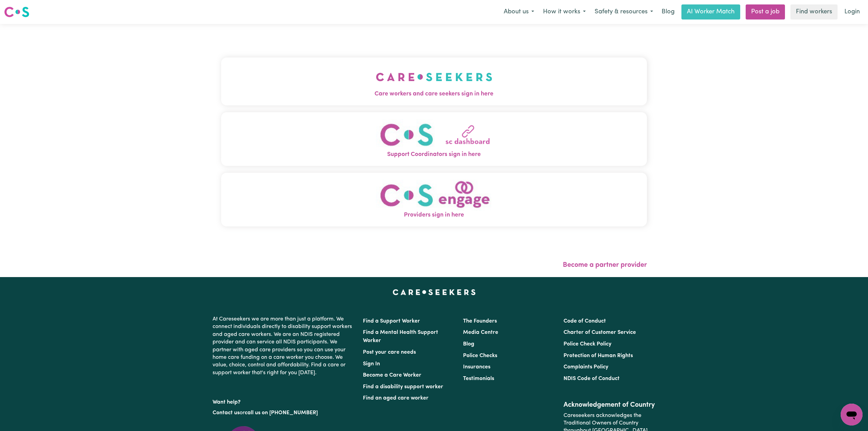  What do you see at coordinates (592, 379) in the screenshot?
I see `a: NDIS Code of Conduct` at bounding box center [592, 379].